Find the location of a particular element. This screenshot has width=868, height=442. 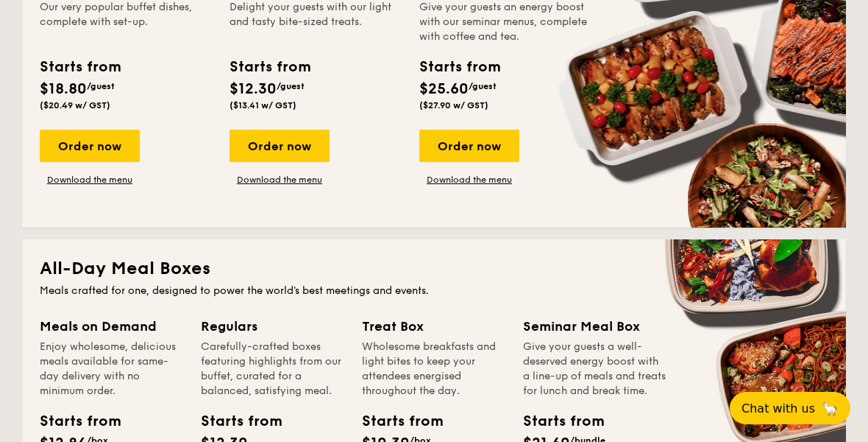

span: $25.60 is located at coordinates (443, 89).